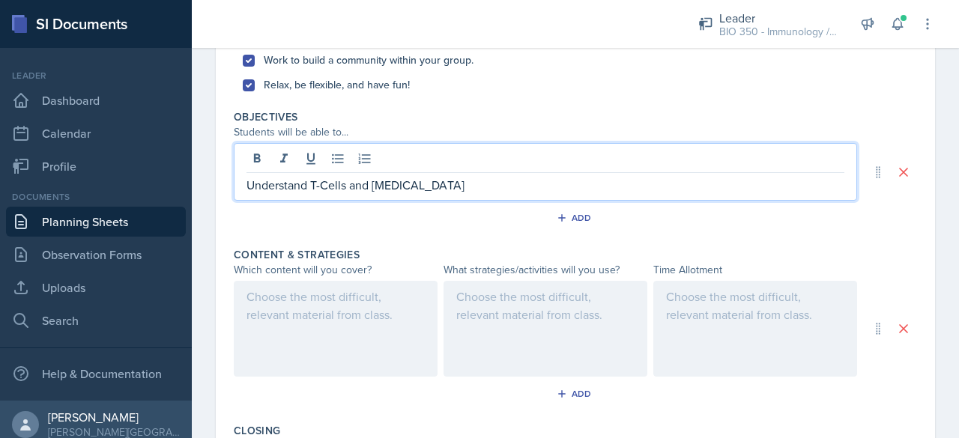 Image resolution: width=959 pixels, height=438 pixels. What do you see at coordinates (779, 31) in the screenshot?
I see `div: BIO 350 - Immunology / Fall 2025` at bounding box center [779, 31].